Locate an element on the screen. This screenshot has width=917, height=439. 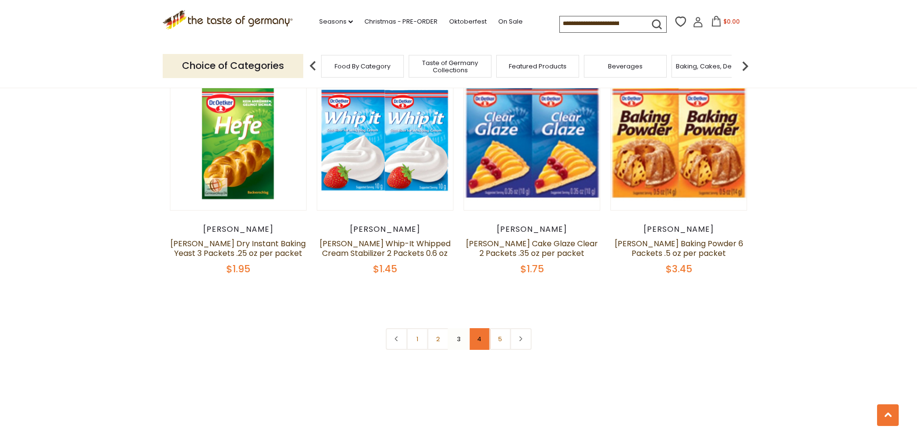
img: next arrow is located at coordinates (745, 66).